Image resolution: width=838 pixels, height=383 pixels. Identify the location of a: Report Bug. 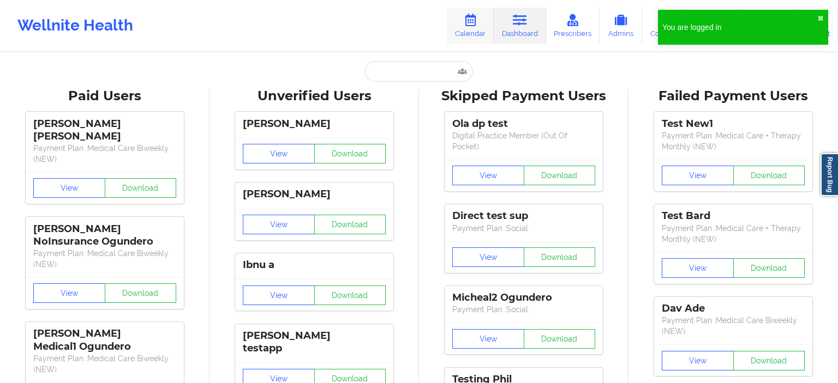
(829, 174).